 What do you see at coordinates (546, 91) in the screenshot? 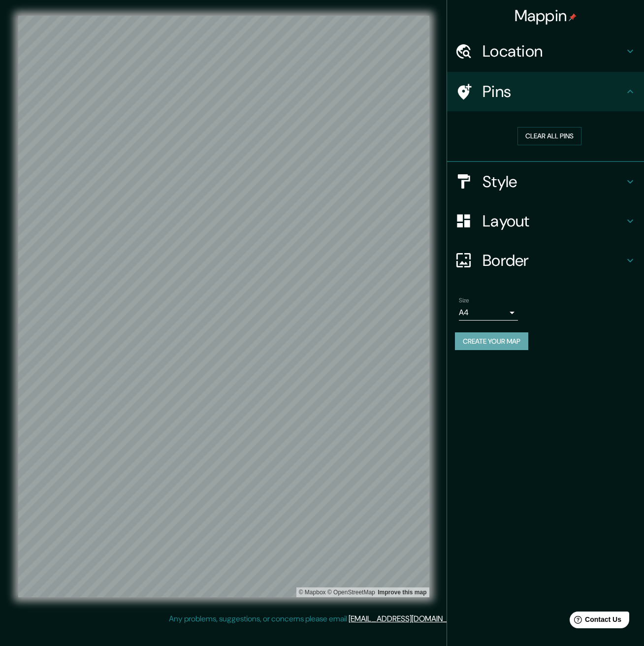
I see `div: Pins` at bounding box center [546, 91].